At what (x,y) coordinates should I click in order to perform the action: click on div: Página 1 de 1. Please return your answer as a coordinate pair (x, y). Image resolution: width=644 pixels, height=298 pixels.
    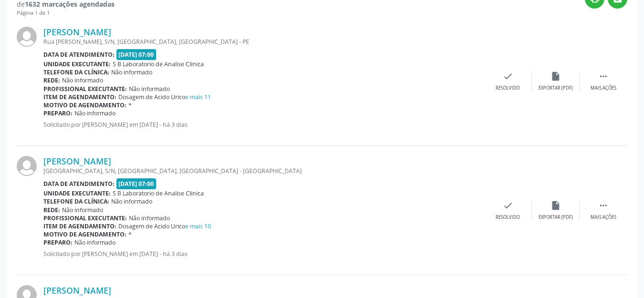
    Looking at the image, I should click on (65, 13).